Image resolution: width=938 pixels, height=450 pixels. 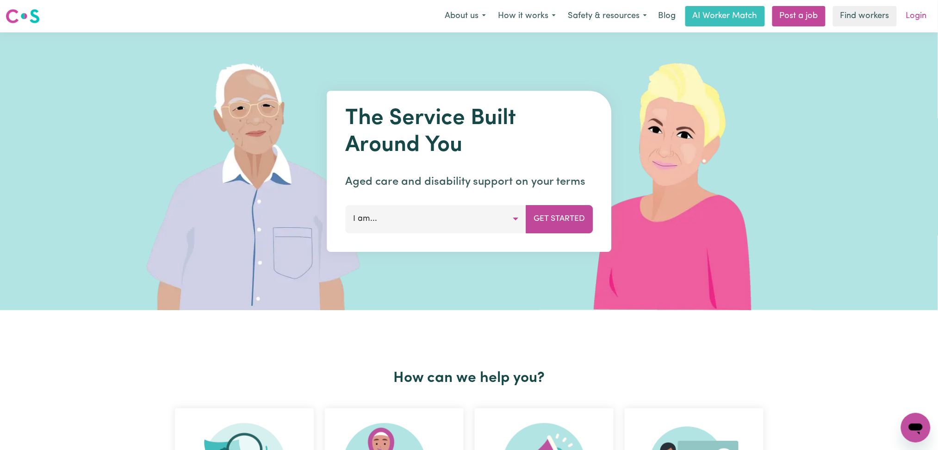 What do you see at coordinates (465, 16) in the screenshot?
I see `button: About us` at bounding box center [465, 16].